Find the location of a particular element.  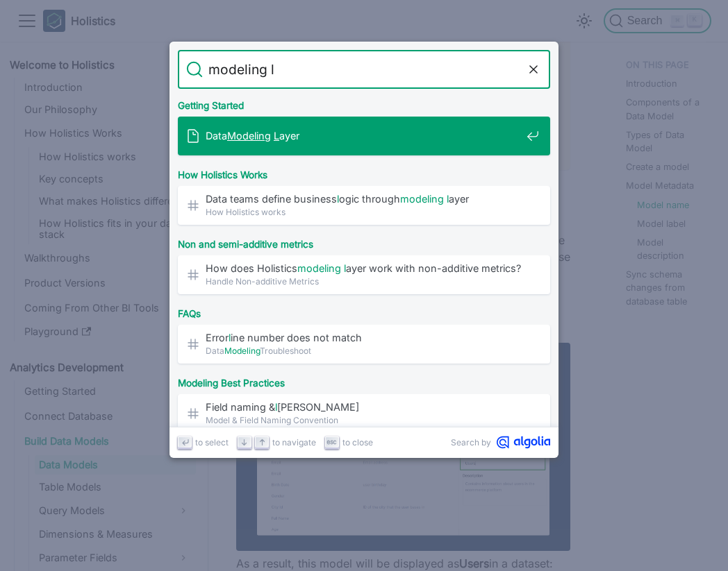

div: Getting Started is located at coordinates (364, 102).